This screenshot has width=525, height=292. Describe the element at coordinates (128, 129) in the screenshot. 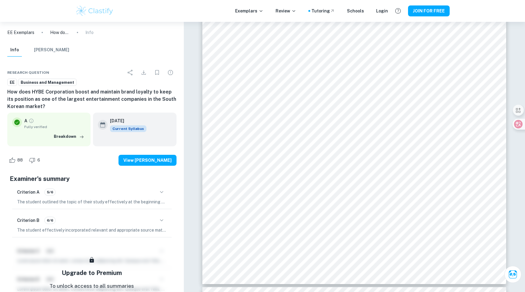

I see `span: Current Syllabus` at that location.